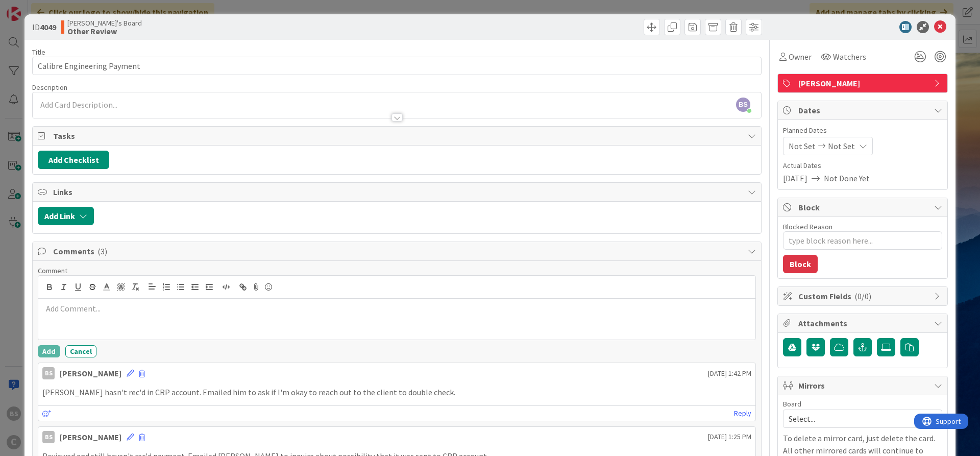 The image size is (980, 456). Describe the element at coordinates (854, 418) in the screenshot. I see `span: Select...` at that location.